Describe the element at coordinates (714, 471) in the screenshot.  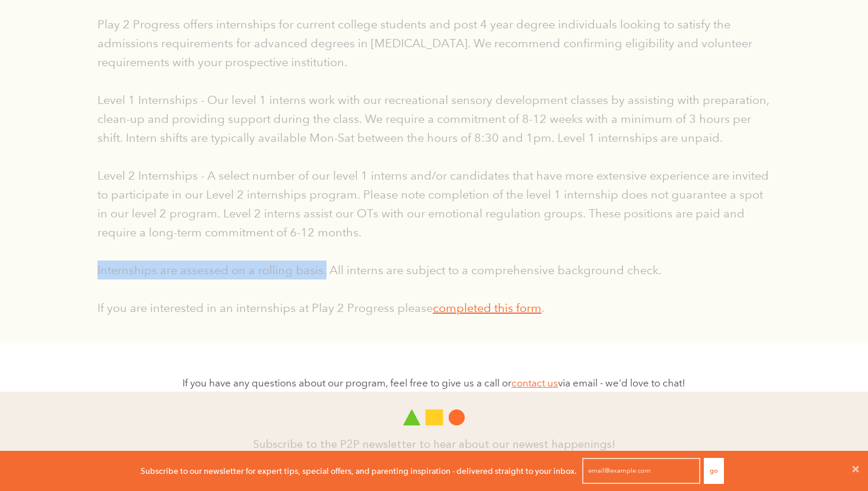
I see `button: Go` at that location.